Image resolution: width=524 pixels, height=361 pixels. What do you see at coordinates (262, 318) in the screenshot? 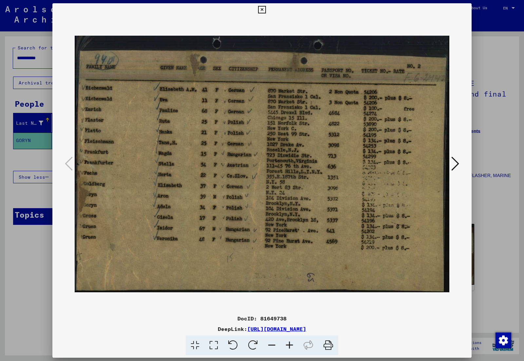
I see `div: DocID: 81649738` at bounding box center [262, 318].